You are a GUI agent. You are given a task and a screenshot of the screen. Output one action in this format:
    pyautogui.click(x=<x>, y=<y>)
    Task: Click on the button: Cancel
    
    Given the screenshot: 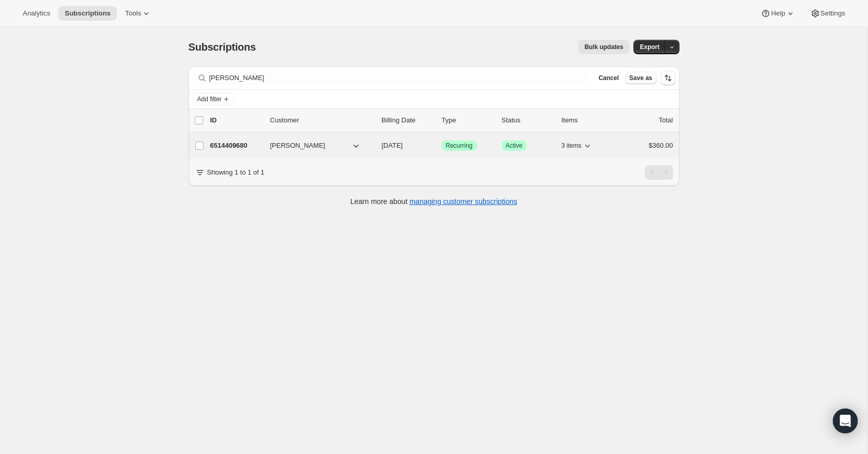 What is the action you would take?
    pyautogui.click(x=608, y=78)
    